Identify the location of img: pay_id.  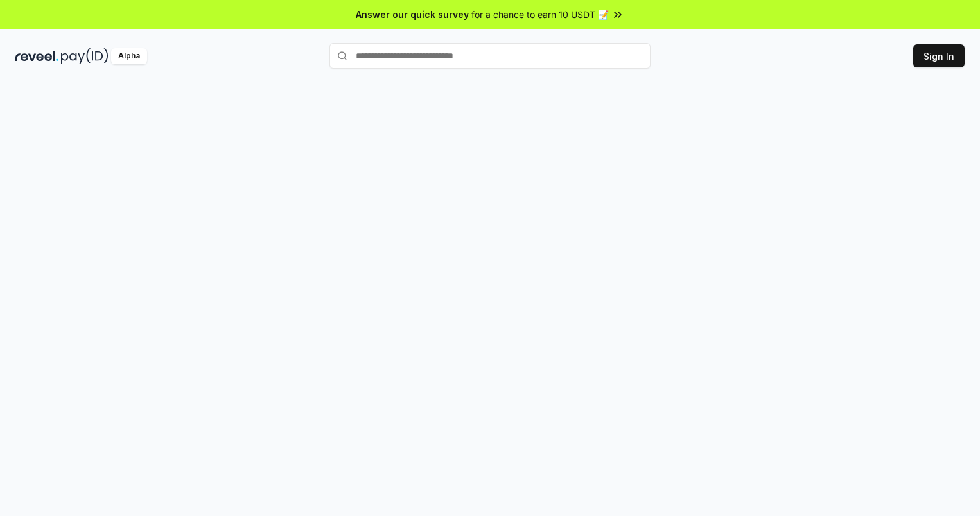
(85, 56).